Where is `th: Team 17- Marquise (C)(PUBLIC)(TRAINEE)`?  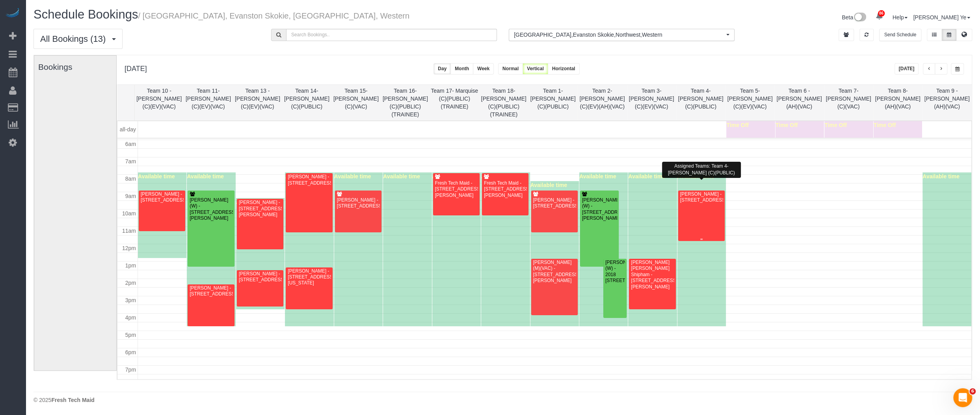
th: Team 17- Marquise (C)(PUBLIC)(TRAINEE) is located at coordinates (455, 103).